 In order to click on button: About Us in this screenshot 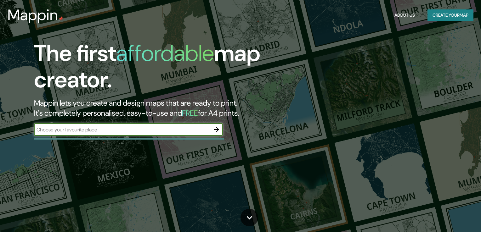, I will do `click(405, 15)`.